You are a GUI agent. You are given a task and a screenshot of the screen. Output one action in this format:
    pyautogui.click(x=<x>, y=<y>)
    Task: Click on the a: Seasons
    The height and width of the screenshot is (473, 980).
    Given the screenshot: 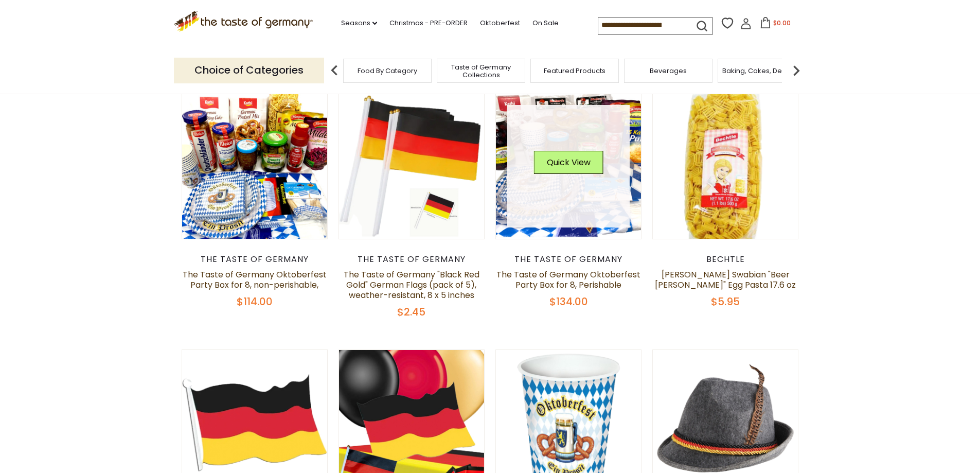 What is the action you would take?
    pyautogui.click(x=359, y=23)
    